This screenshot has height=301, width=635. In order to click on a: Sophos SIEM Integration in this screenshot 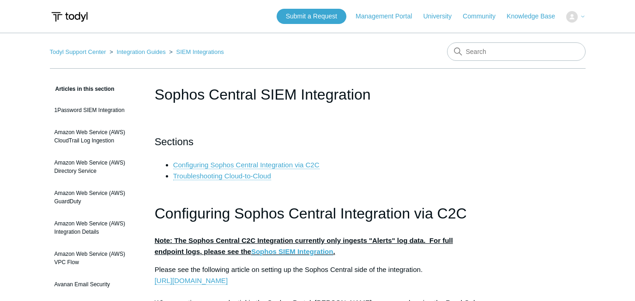, I will do `click(292, 252)`.